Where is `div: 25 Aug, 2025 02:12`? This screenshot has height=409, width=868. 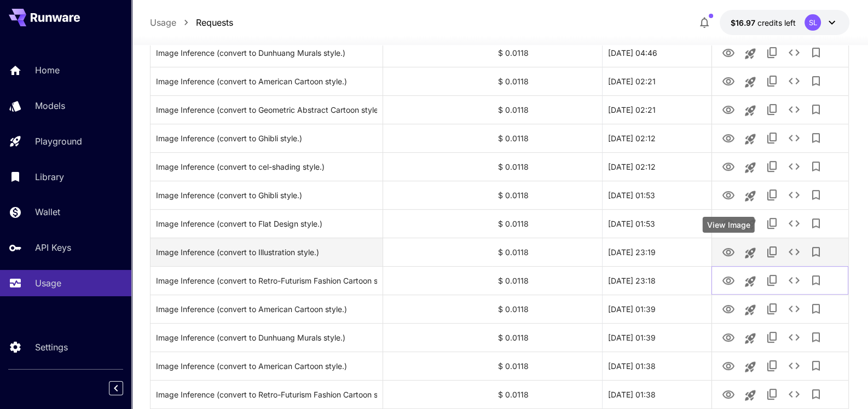 div: 25 Aug, 2025 02:12 is located at coordinates (657, 166).